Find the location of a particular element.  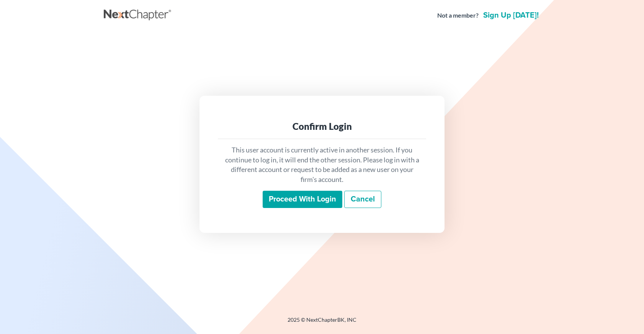

strong: Not a member? is located at coordinates (458, 15).